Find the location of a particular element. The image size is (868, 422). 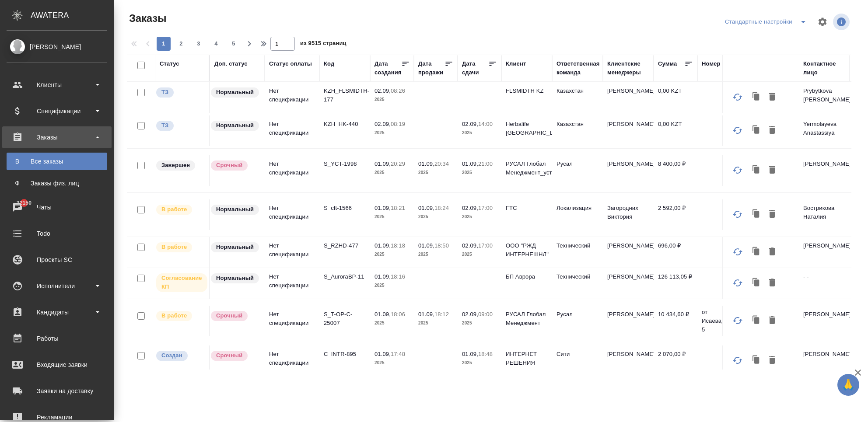

span: 5 is located at coordinates (233, 43).